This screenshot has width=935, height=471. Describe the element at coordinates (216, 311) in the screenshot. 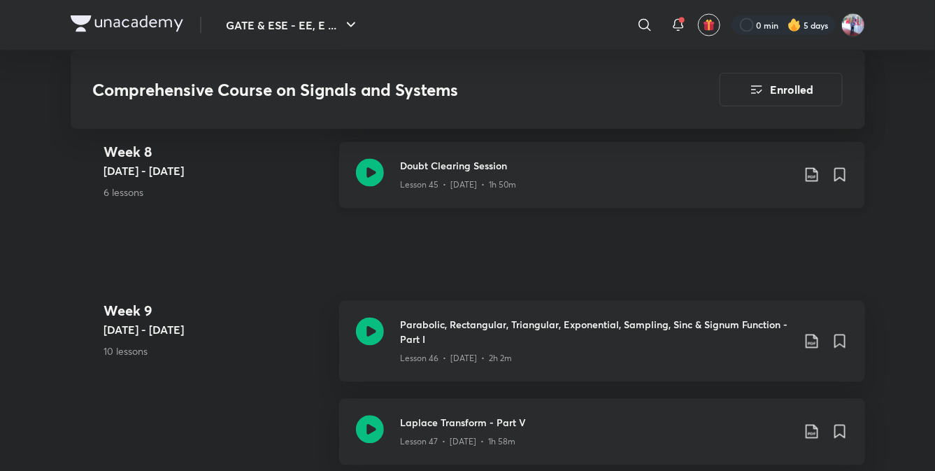

I see `h4: Week 9` at that location.